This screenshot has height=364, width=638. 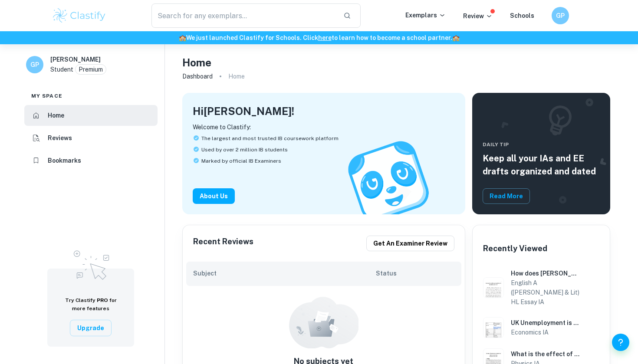 I want to click on h6: Status, so click(x=415, y=273).